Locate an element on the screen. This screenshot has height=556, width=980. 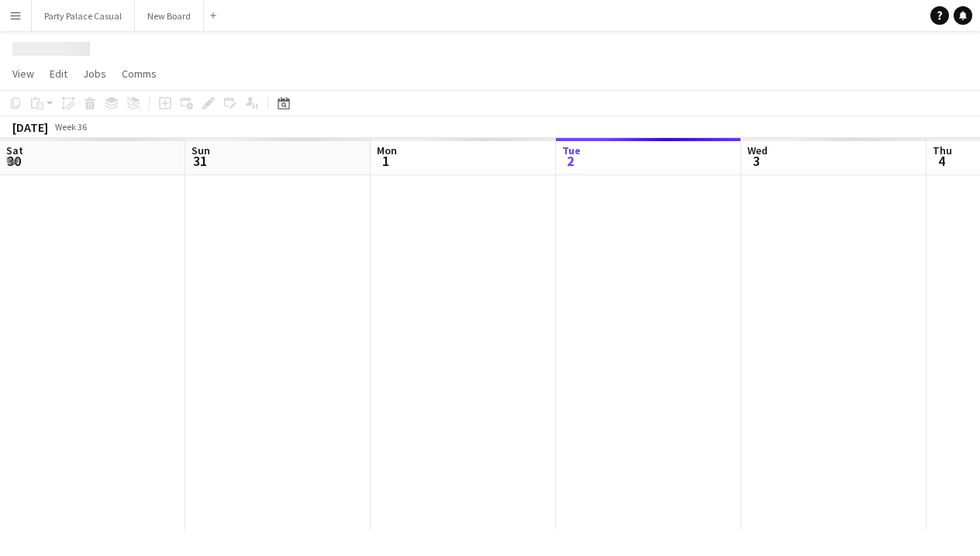
span: Edit is located at coordinates (58, 73).